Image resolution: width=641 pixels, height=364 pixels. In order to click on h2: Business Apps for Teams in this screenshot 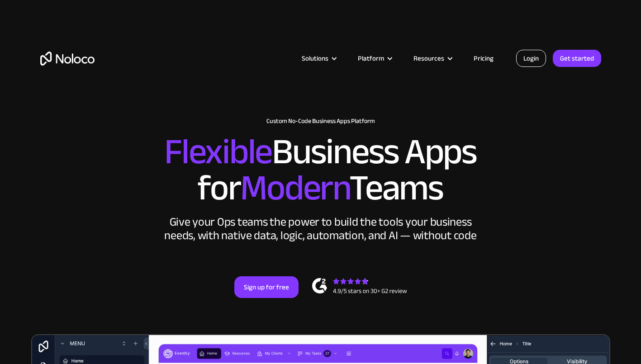, I will do `click(320, 170)`.